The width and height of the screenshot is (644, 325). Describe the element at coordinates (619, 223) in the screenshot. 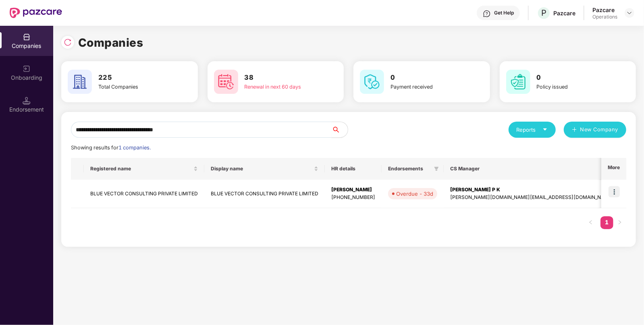

I see `button: right` at that location.